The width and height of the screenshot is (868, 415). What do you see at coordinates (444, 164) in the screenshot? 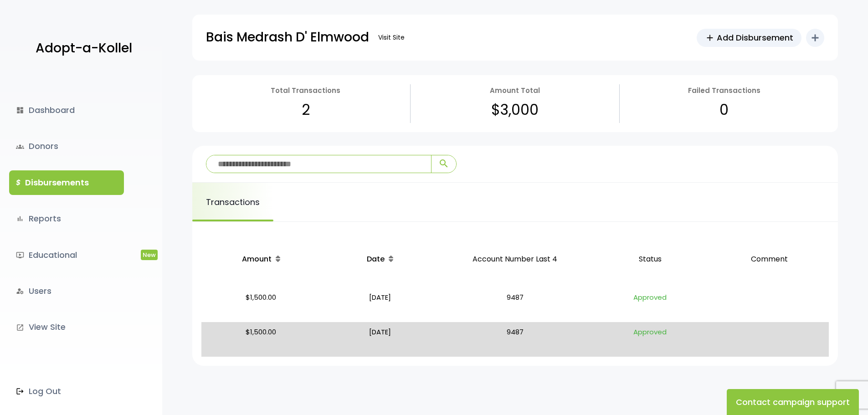
I see `span: search` at bounding box center [444, 164].